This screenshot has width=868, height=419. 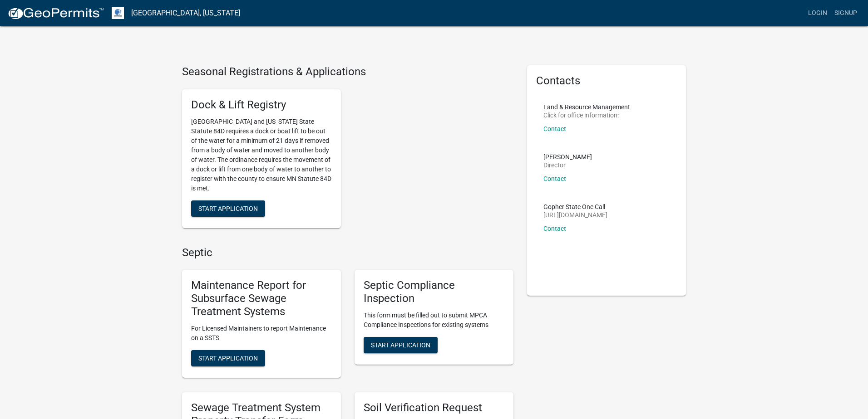 What do you see at coordinates (607, 81) in the screenshot?
I see `h5: Contacts` at bounding box center [607, 81].